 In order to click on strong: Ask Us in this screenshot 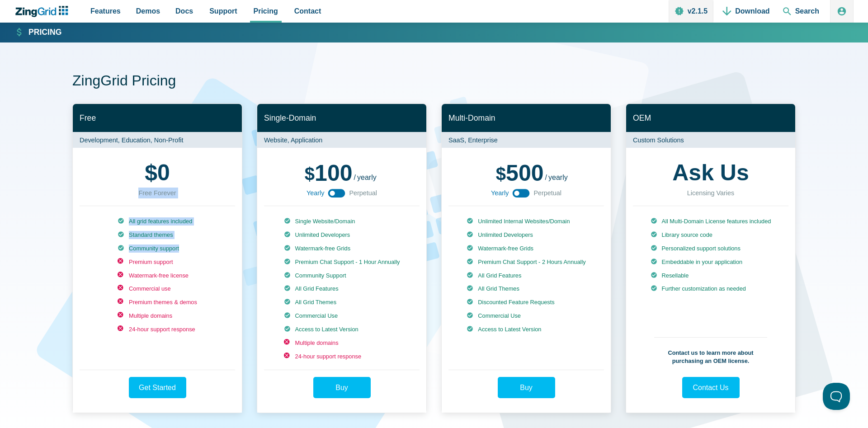, I will do `click(710, 172)`.